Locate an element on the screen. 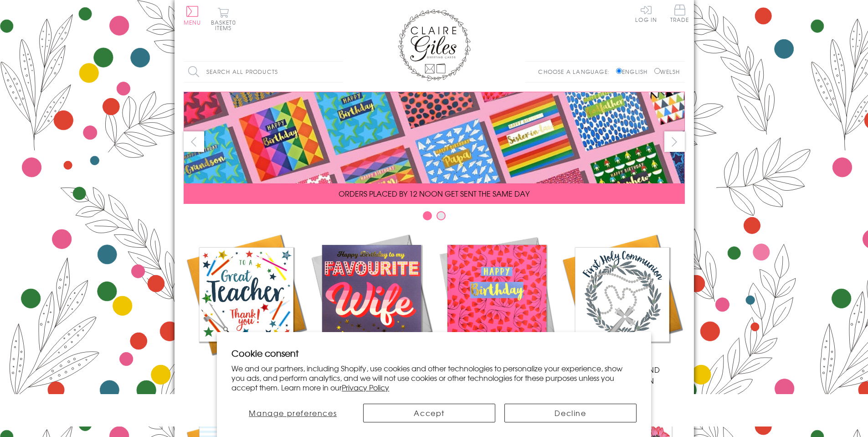 This screenshot has width=868, height=437. button: prev is located at coordinates (194, 141).